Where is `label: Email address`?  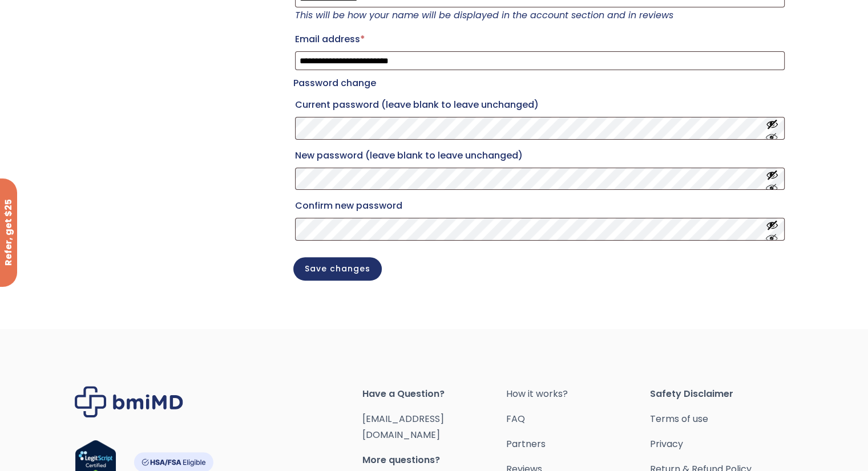 label: Email address is located at coordinates (540, 39).